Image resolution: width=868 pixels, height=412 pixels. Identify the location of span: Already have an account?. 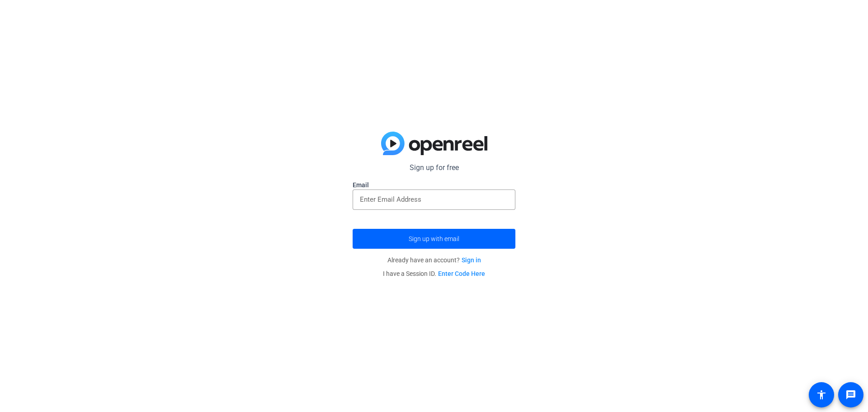
(434, 260).